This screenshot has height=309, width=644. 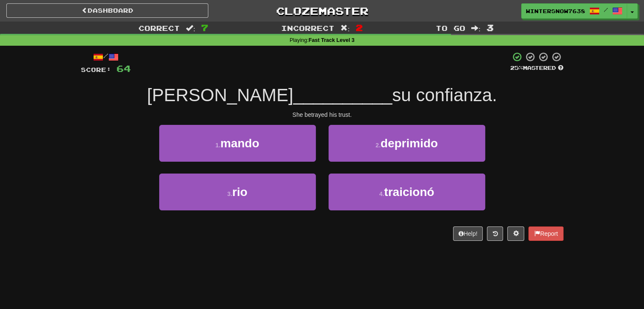 I want to click on span: 64, so click(x=124, y=68).